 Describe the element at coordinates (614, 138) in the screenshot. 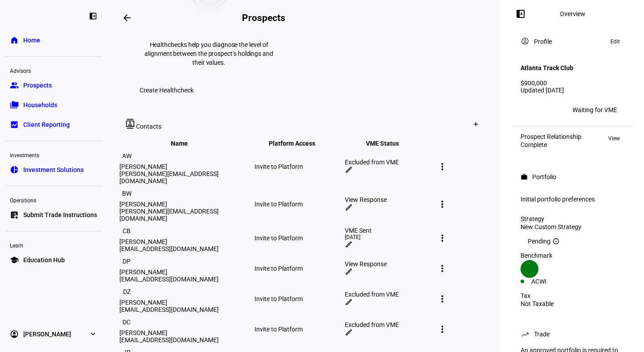

I see `span: View` at that location.